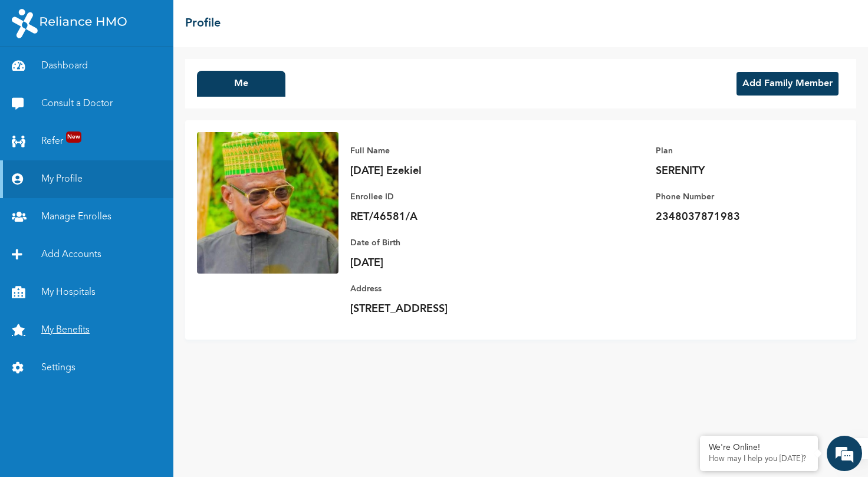  Describe the element at coordinates (69, 24) in the screenshot. I see `img: RelianceHMO's Logo` at that location.